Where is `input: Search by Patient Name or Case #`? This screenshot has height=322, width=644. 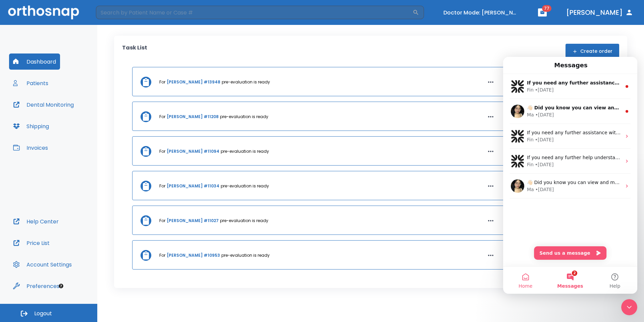
input: Search by Patient Name or Case # is located at coordinates (254, 13).